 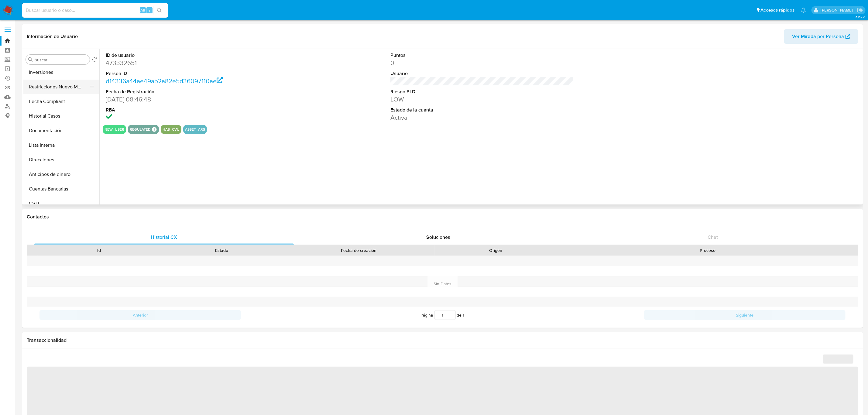 What do you see at coordinates (482, 117) in the screenshot?
I see `dd: Activa` at bounding box center [482, 117].